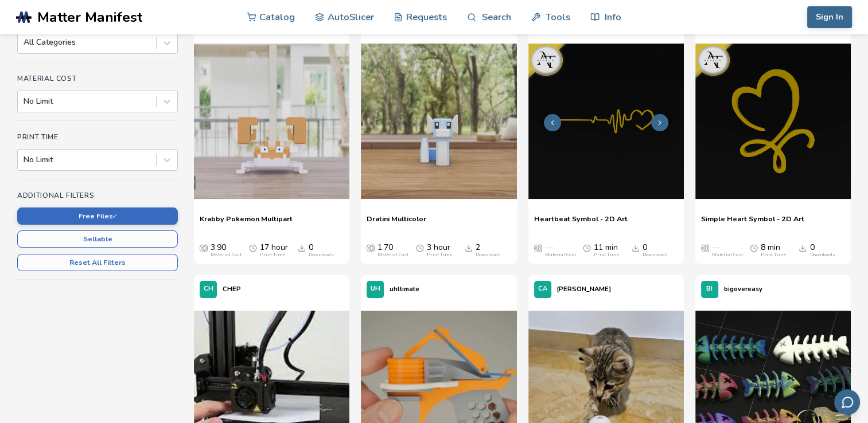 This screenshot has height=423, width=868. Describe the element at coordinates (97, 137) in the screenshot. I see `h4: Print Time` at that location.